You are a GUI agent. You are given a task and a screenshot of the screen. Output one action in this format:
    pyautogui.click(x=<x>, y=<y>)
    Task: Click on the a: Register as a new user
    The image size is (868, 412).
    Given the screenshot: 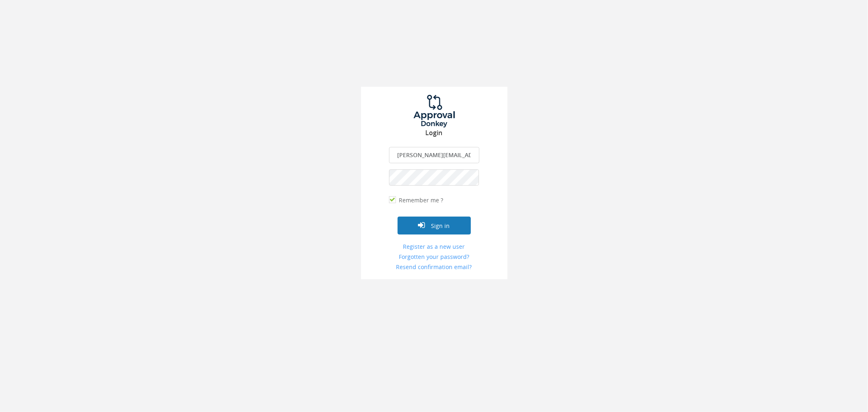 What is the action you would take?
    pyautogui.click(x=434, y=246)
    